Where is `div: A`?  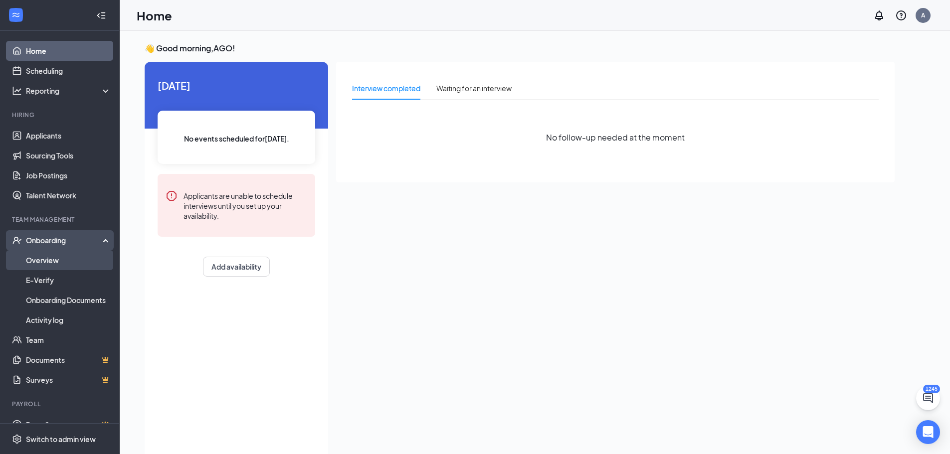 div: A is located at coordinates (923, 15).